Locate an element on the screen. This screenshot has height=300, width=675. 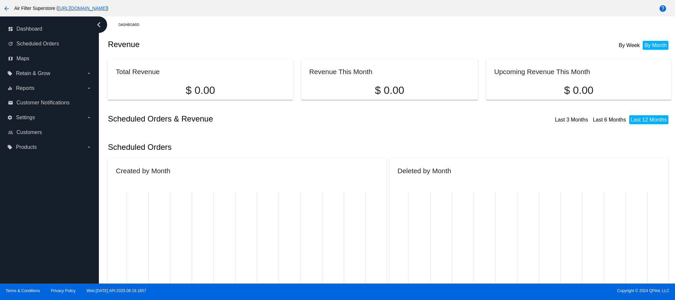
a: Last 12 Months is located at coordinates (649, 120).